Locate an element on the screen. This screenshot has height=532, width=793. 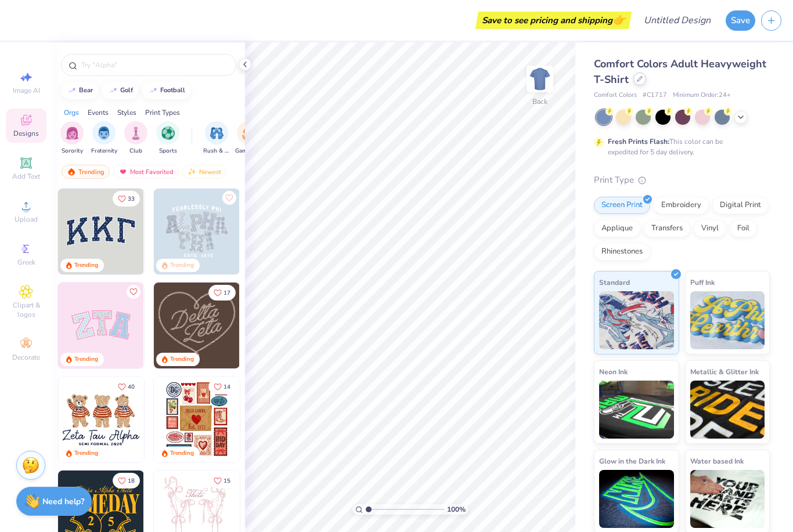
div: filter for Rush & Bid is located at coordinates (216, 138).